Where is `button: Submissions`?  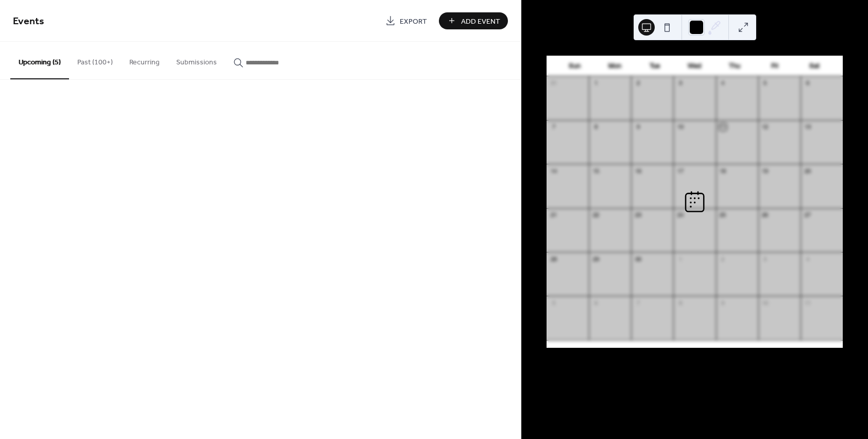
button: Submissions is located at coordinates (196, 60).